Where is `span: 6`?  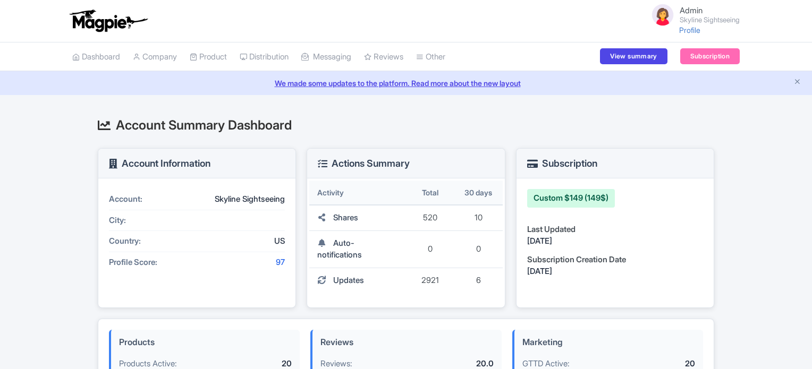
span: 6 is located at coordinates (478, 280).